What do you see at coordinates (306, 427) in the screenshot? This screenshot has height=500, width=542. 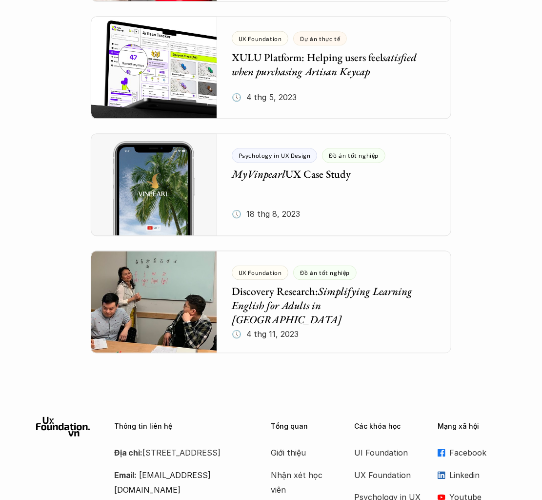 I see `p: Tổng quan` at bounding box center [306, 427].